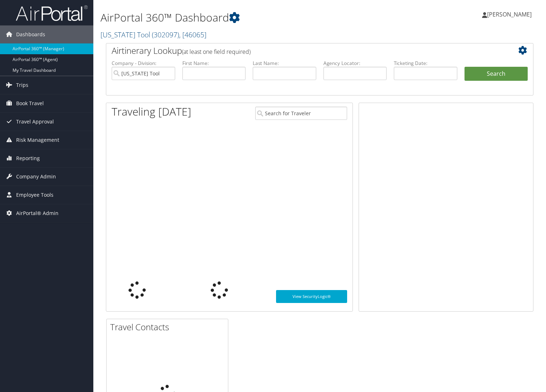  I want to click on label: First Name:, so click(214, 63).